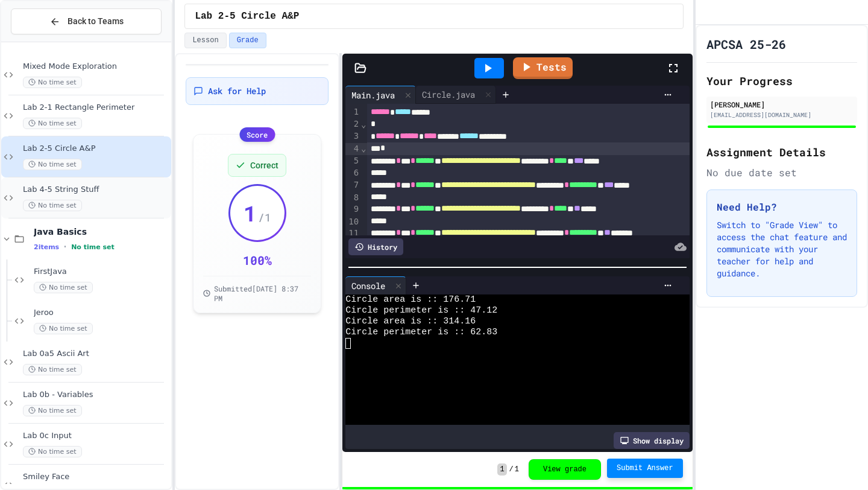  Describe the element at coordinates (645, 468) in the screenshot. I see `span: Submit Answer` at that location.